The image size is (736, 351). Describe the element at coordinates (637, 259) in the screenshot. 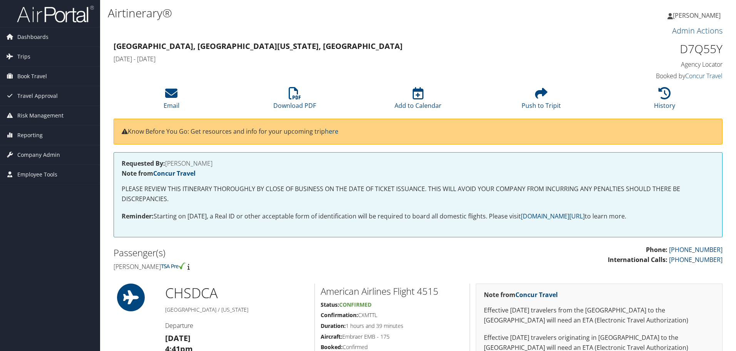

I see `strong: International Calls:` at that location.